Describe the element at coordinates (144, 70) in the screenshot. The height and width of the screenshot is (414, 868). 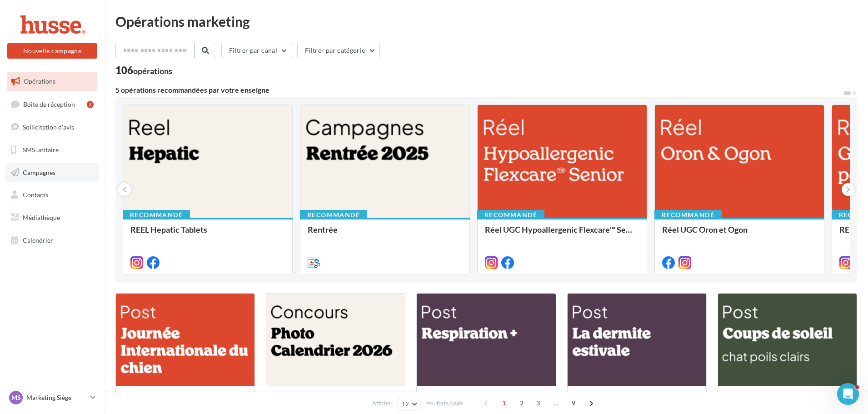
I see `div: 106` at that location.